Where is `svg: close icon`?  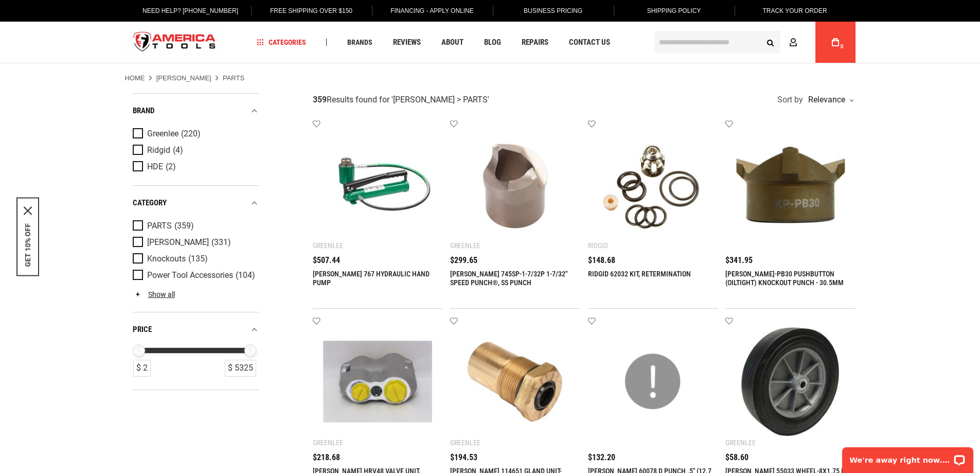
svg: close icon is located at coordinates (28, 210).